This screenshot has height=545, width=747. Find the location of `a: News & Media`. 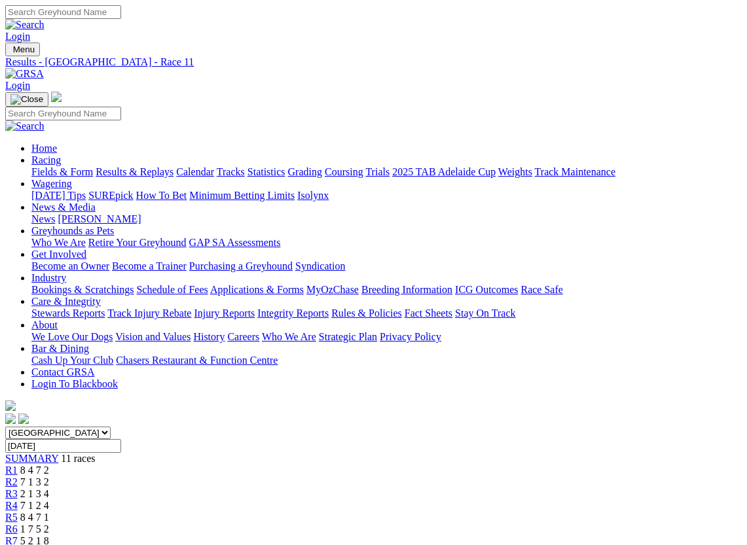

a: News & Media is located at coordinates (64, 207).